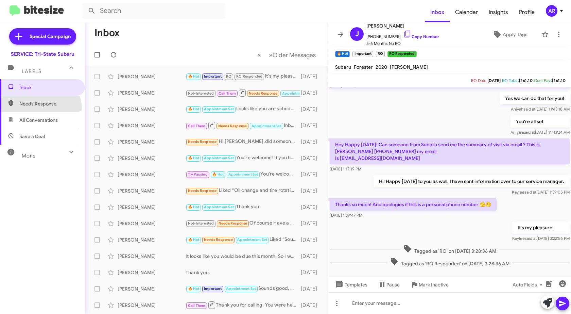 The height and width of the screenshot is (314, 571). I want to click on div: You're welcome! If you have any other questions or need further assistance, feel free to ask. See..., so click(243, 158).